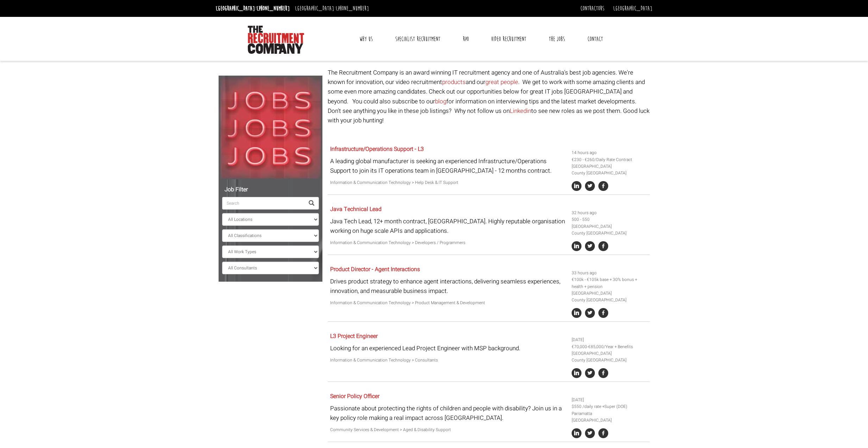  I want to click on p: A leading global manufacturer is seeking an experienced Infrastructure/Operations Support to join..., so click(448, 166).